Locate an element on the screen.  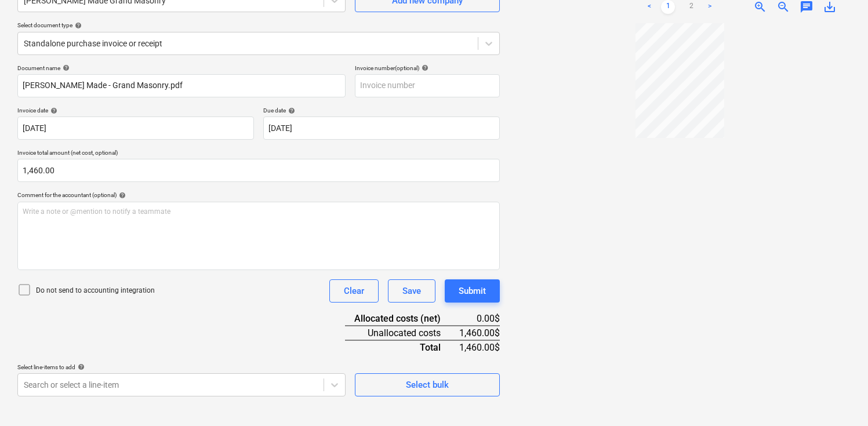
input: Document name is located at coordinates (182, 86).